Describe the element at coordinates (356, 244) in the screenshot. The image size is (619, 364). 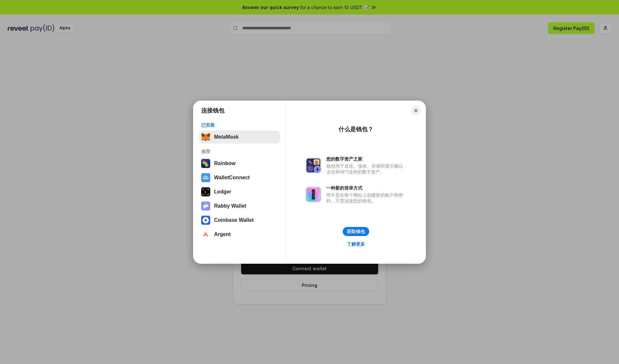
I see `a: 了解更多` at that location.